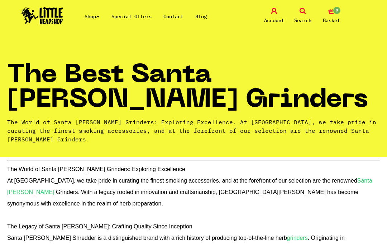 The width and height of the screenshot is (387, 247). Describe the element at coordinates (173, 16) in the screenshot. I see `a: Contact` at that location.